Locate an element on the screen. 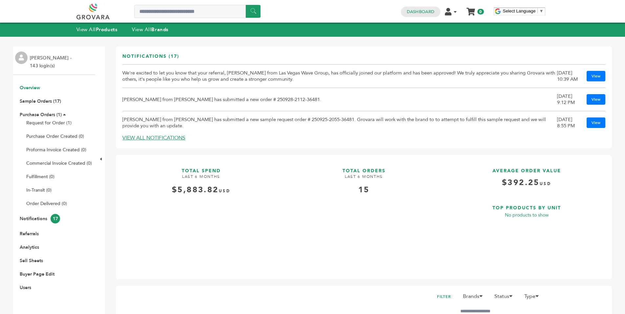  a: Buyer Page Edit is located at coordinates (37, 274).